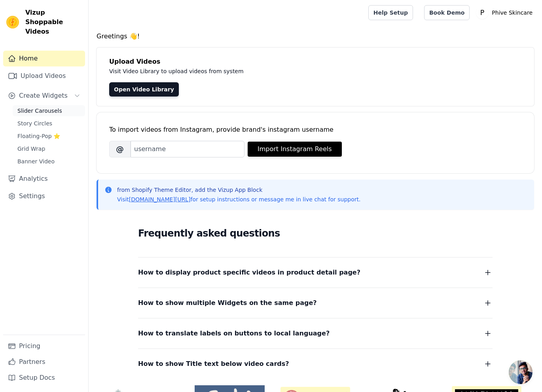 This screenshot has width=542, height=392. Describe the element at coordinates (234, 334) in the screenshot. I see `span: How to translate labels on buttons to local language?` at that location.